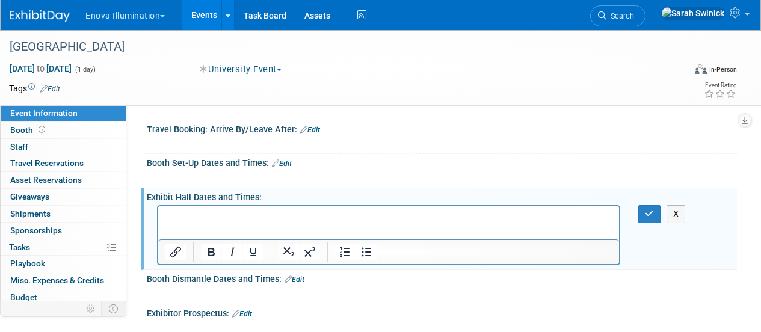  Describe the element at coordinates (683, 72) in the screenshot. I see `div: Event Format` at that location.